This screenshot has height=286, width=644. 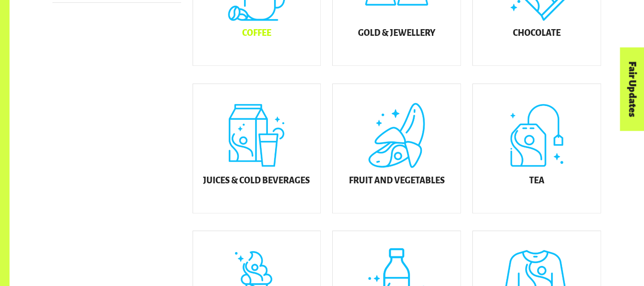 I want to click on a: Juices & Cold Beverages, so click(x=257, y=149).